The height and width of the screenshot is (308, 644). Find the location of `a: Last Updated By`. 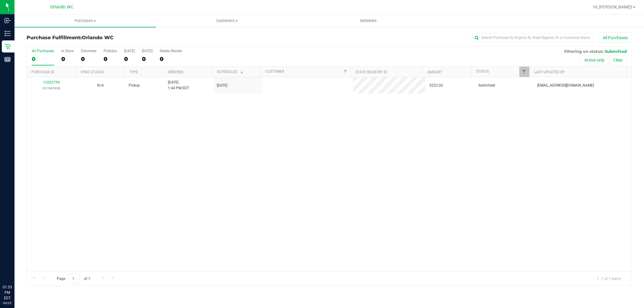

a: Last Updated By is located at coordinates (549, 72).